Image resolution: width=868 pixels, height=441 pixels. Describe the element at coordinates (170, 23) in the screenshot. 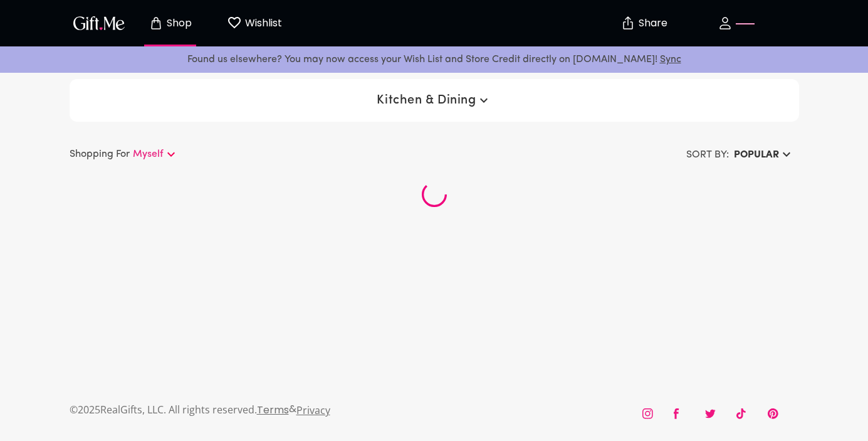

I see `button: Store page` at that location.